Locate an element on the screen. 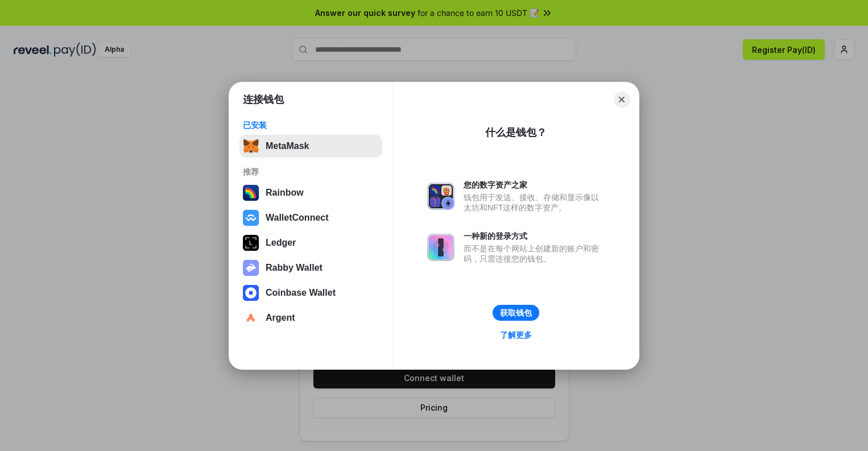  img: svg+xml,%3Csvg%20xmlns%3D%22http%3A%2F%2Fwww.w3.org%2F2000%2Fsvg%22%20width%3D%2228%22%20height%3... is located at coordinates (251, 243).